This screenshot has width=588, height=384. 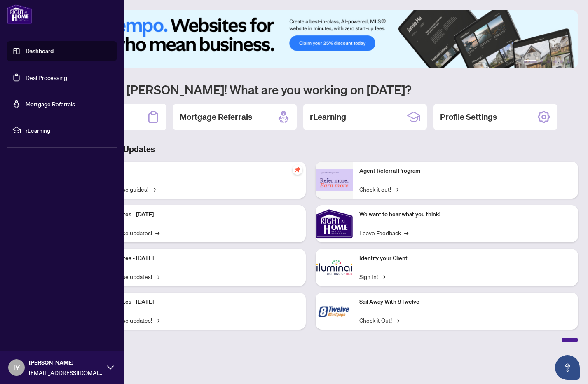 What do you see at coordinates (466, 302) in the screenshot?
I see `p: Sail Away With 8Twelve` at bounding box center [466, 302].